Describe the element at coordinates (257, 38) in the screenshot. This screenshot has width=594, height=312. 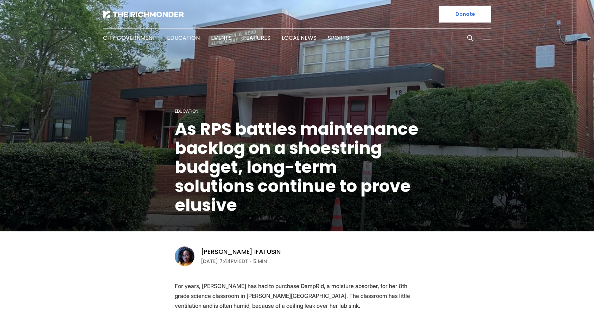
I see `a: Features` at that location.